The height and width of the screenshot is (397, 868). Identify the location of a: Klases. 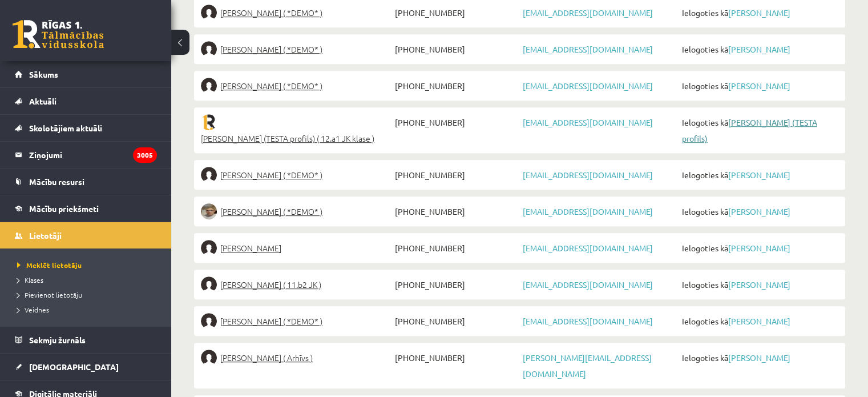
(89, 280).